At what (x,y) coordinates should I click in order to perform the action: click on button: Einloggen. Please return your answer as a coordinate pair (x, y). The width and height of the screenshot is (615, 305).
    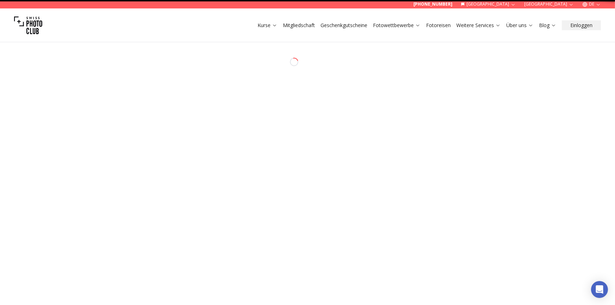
    Looking at the image, I should click on (582, 25).